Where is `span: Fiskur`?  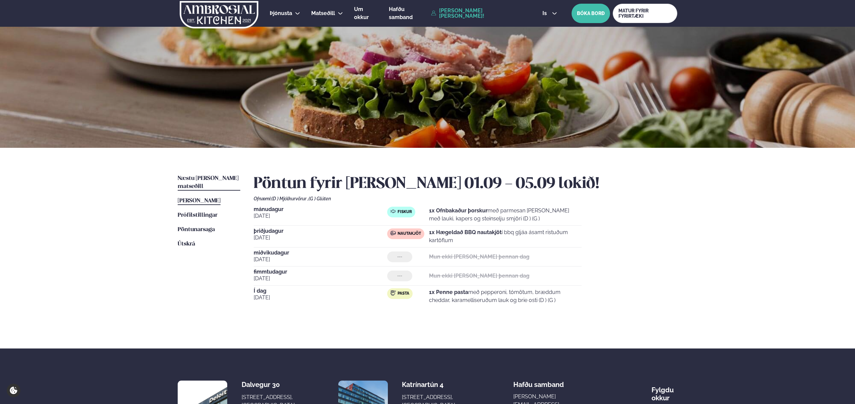
span: Fiskur is located at coordinates (405, 212).